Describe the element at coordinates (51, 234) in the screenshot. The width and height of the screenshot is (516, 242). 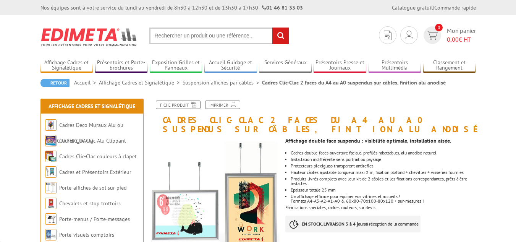
I see `img: Porte-visuels comptoirs` at that location.